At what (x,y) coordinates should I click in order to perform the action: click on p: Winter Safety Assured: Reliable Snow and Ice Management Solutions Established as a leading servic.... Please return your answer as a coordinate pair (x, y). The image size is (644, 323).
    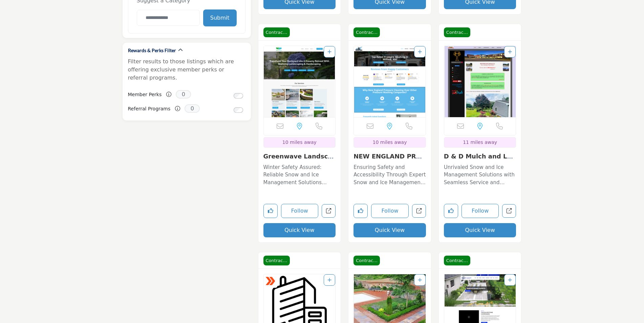
    Looking at the image, I should click on (299, 175).